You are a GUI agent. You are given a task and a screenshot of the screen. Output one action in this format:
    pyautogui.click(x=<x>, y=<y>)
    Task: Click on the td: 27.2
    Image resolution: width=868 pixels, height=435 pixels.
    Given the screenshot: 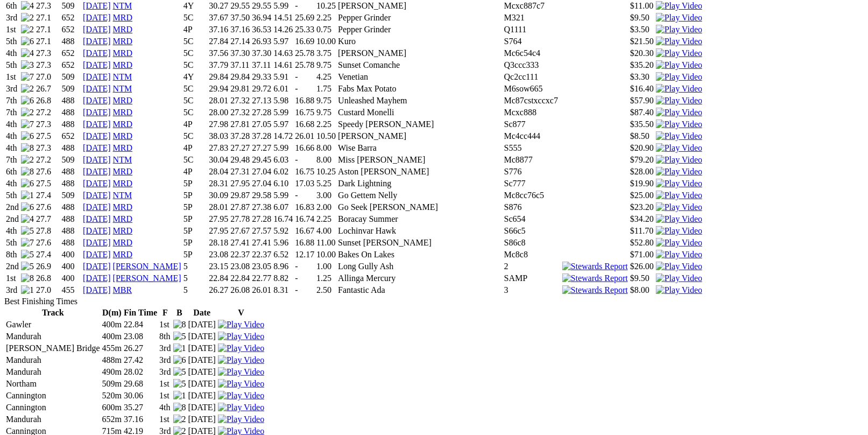 What is the action you would take?
    pyautogui.click(x=48, y=112)
    